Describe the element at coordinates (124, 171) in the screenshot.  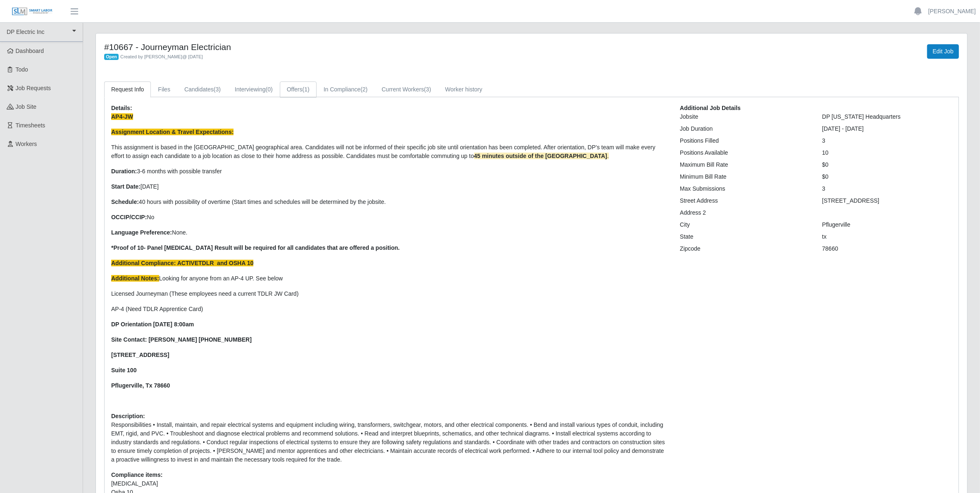
I see `strong: Duration:` at that location.